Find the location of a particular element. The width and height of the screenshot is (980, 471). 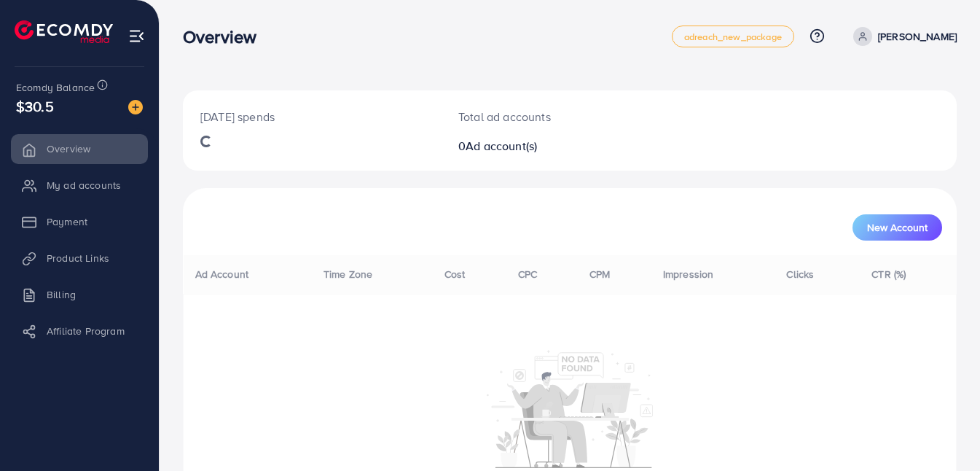

button: New Account is located at coordinates (897, 228).